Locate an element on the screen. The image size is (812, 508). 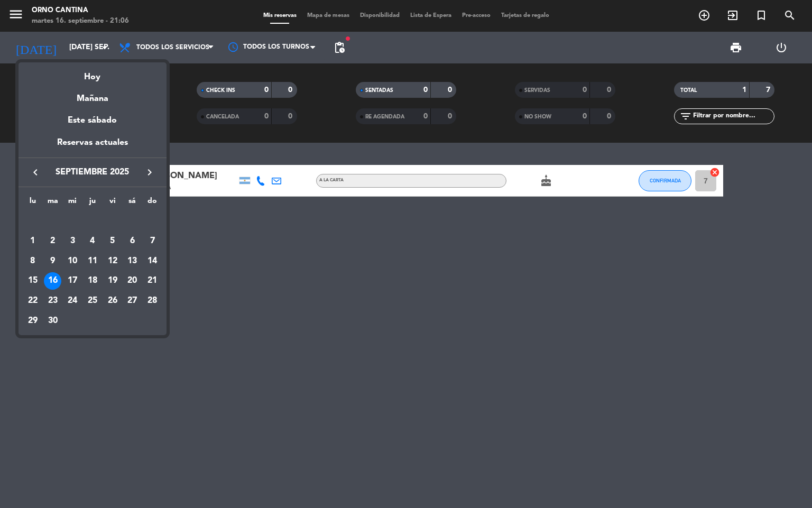
td: 3 de septiembre de 2025 is located at coordinates (73, 241).